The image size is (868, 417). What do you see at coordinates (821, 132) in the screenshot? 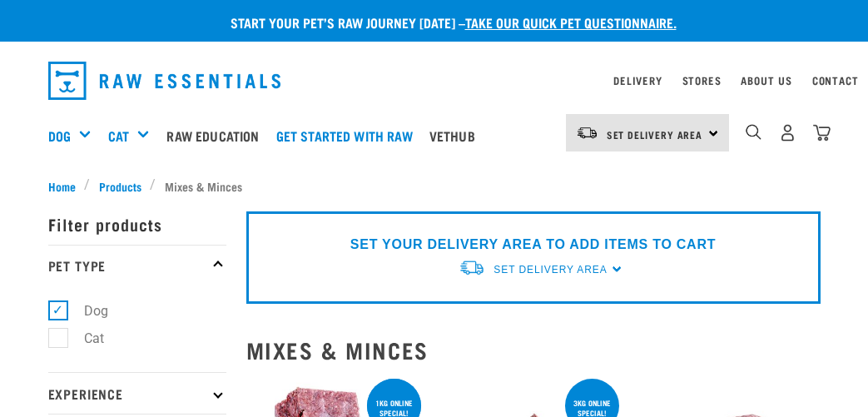
I see `img: home-icon@2x.png` at bounding box center [821, 132].